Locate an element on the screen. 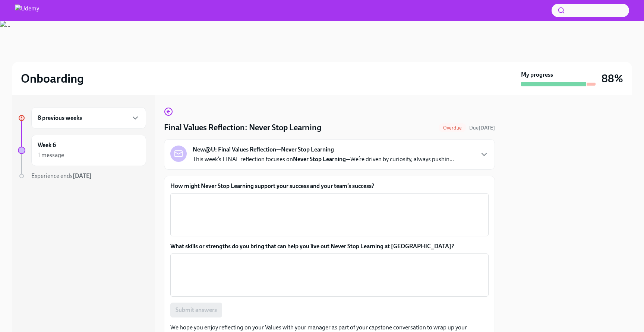 The image size is (644, 332). strong: My progress is located at coordinates (537, 75).